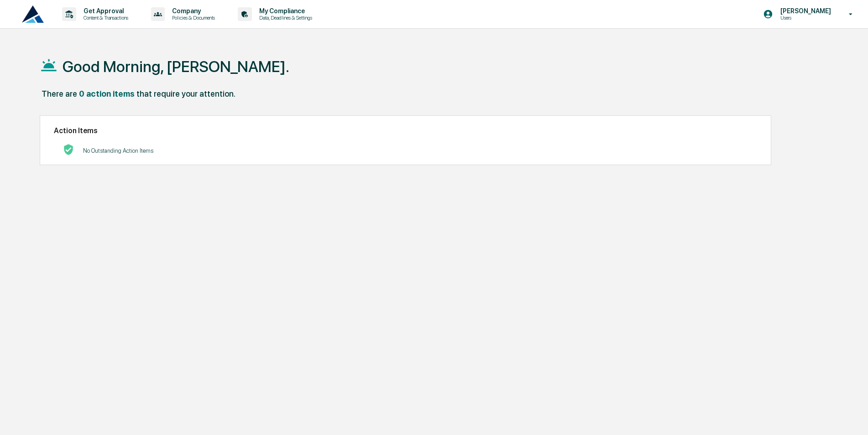 Image resolution: width=868 pixels, height=435 pixels. I want to click on p: Get Approval, so click(104, 10).